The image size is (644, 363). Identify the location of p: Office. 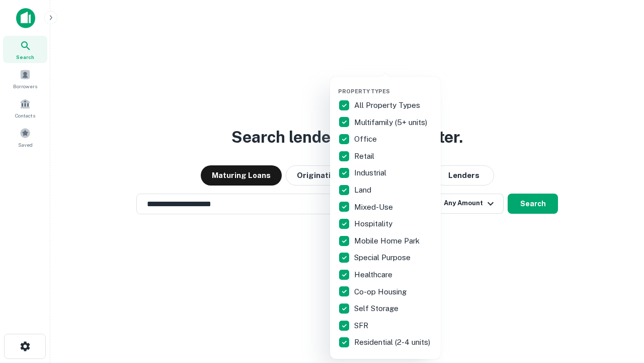
(366, 139).